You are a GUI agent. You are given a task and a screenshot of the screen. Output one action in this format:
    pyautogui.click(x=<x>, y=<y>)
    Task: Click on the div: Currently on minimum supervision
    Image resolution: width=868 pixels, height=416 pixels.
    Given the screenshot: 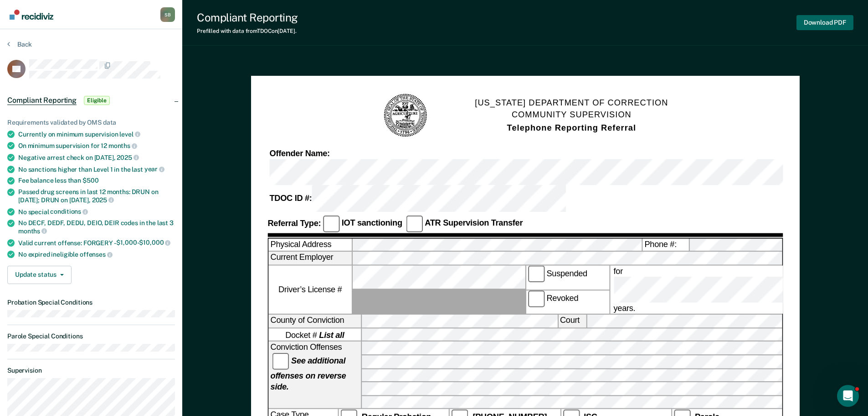 What is the action you would take?
    pyautogui.click(x=96, y=134)
    